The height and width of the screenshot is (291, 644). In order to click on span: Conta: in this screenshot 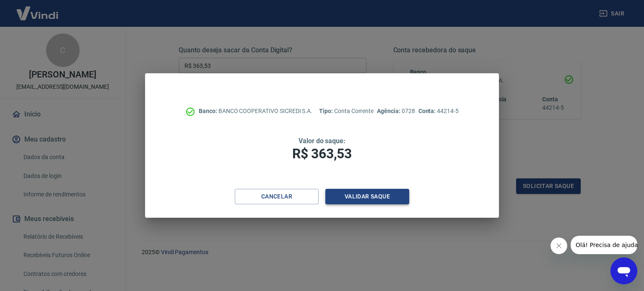, I will do `click(428, 111)`.